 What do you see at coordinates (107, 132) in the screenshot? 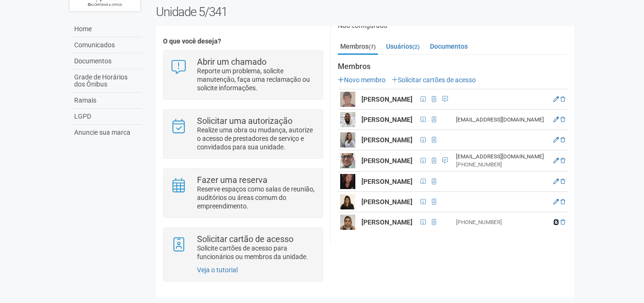
I see `a: Anuncie sua marca` at bounding box center [107, 132].